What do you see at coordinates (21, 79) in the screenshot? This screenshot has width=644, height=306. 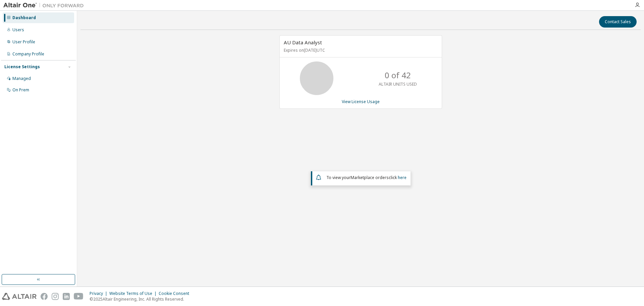 I see `div: Managed` at bounding box center [21, 79].